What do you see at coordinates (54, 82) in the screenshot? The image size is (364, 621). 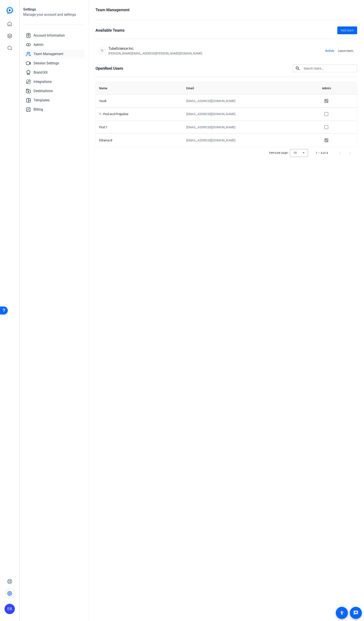 I see `a: Integrations` at bounding box center [54, 82].